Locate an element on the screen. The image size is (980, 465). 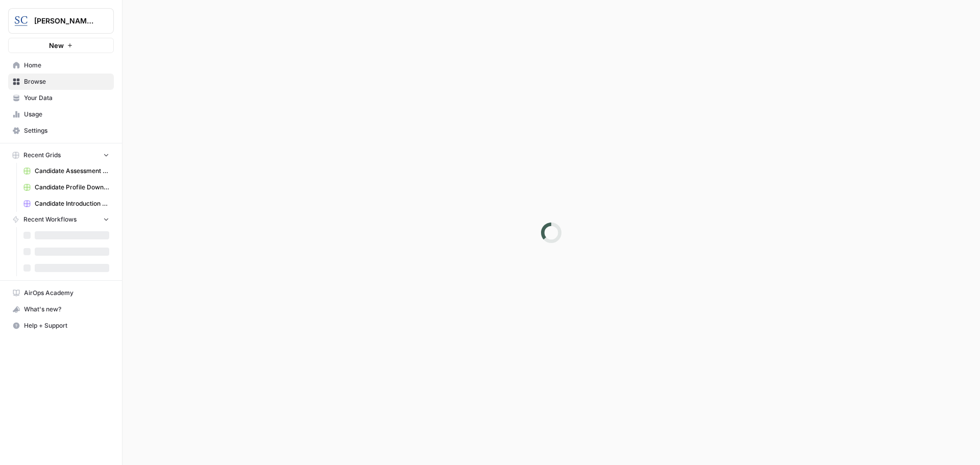
button: Recent Grids is located at coordinates (61, 155).